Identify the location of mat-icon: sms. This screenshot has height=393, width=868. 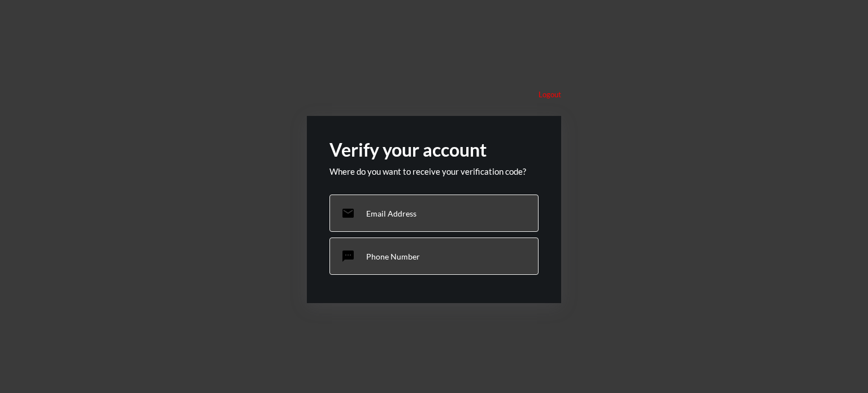
(348, 256).